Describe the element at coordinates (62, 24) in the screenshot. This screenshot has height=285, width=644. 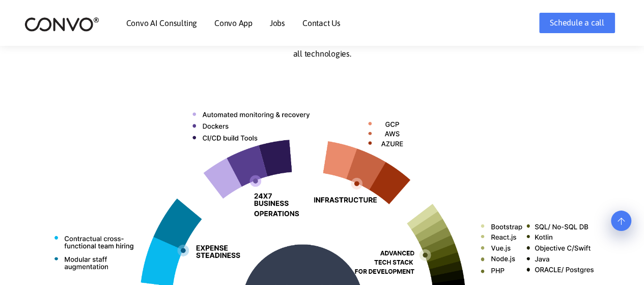
I see `img: logo_2.png` at that location.